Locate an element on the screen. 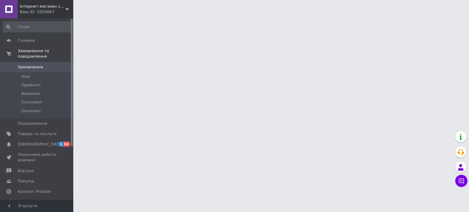  span: Скасовані is located at coordinates (32, 102).